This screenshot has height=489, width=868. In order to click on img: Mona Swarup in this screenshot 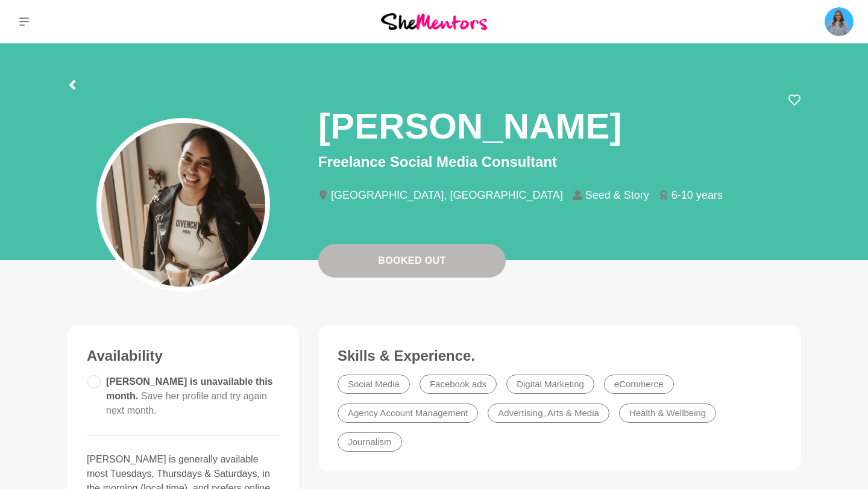, I will do `click(840, 22)`.